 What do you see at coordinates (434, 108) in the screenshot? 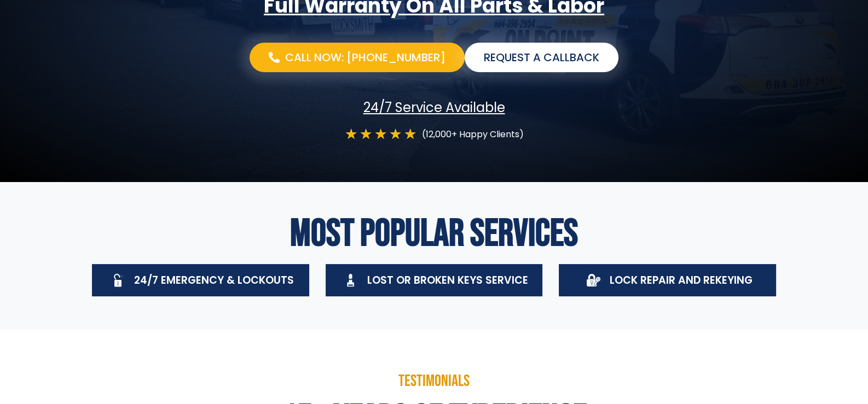
I see `span: 24/7 Service Available` at bounding box center [434, 108].